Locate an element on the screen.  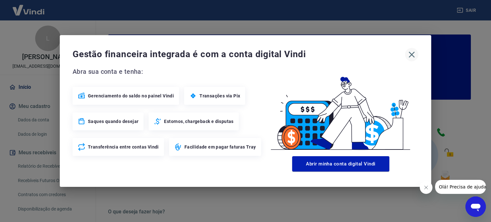
span: Gestão financeira integrada é com a conta digital Vindi is located at coordinates (239, 54).